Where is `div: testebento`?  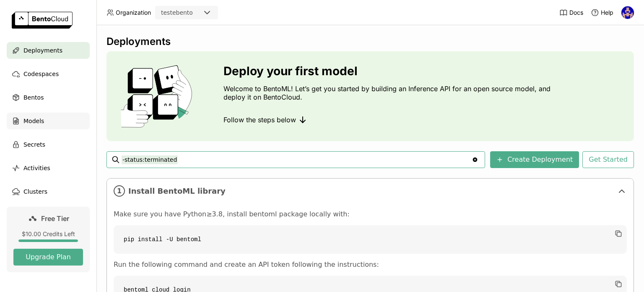
div: testebento is located at coordinates (177, 12).